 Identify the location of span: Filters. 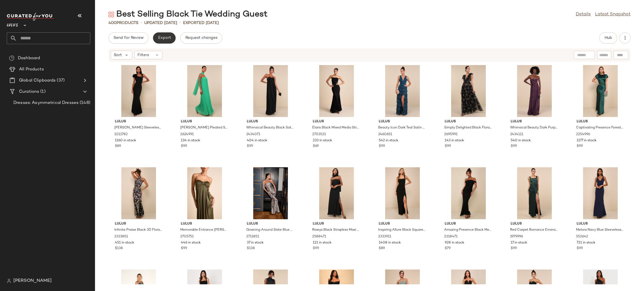
(143, 55).